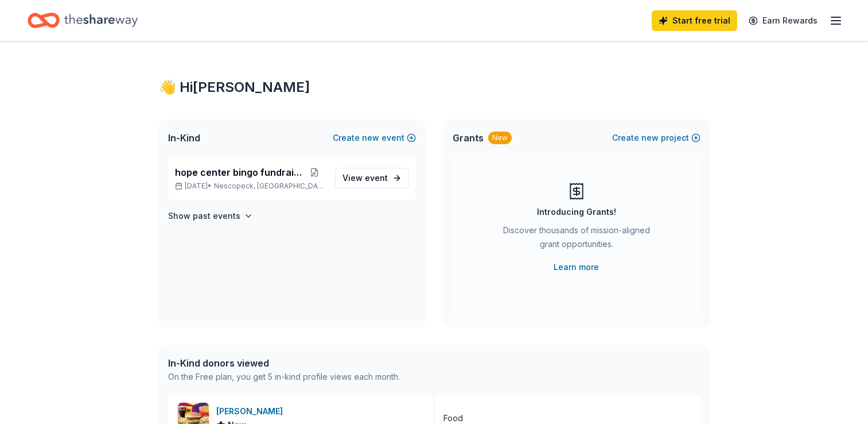 This screenshot has width=868, height=424. What do you see at coordinates (694, 20) in the screenshot?
I see `a: Start free trial` at bounding box center [694, 20].